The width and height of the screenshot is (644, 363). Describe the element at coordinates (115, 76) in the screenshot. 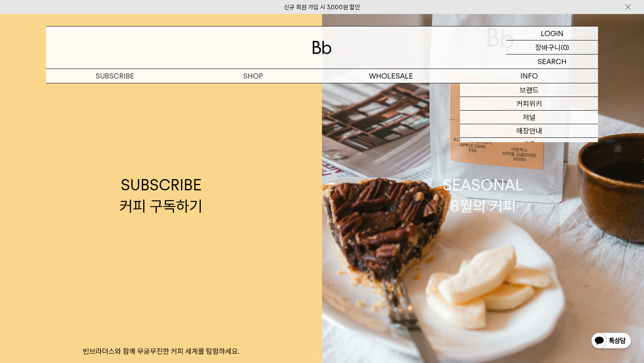

I see `a: SUBSCRIBE` at that location.